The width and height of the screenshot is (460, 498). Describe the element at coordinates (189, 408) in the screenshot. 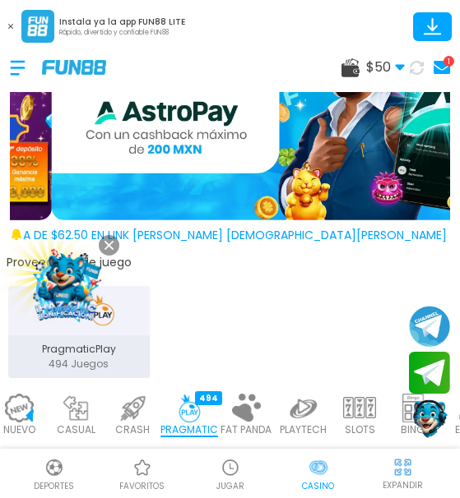

I see `img: pragmatic_active.webp` at that location.